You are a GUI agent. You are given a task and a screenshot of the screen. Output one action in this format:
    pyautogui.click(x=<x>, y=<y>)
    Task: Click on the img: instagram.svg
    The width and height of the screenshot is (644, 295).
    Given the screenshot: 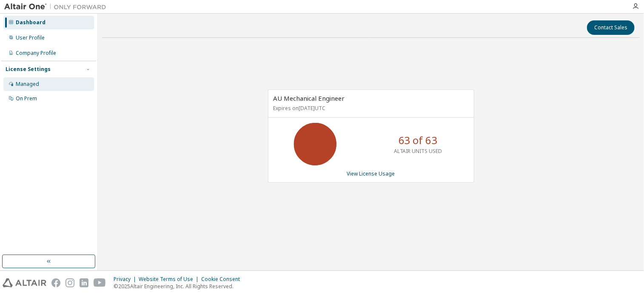 What is the action you would take?
    pyautogui.click(x=70, y=283)
    